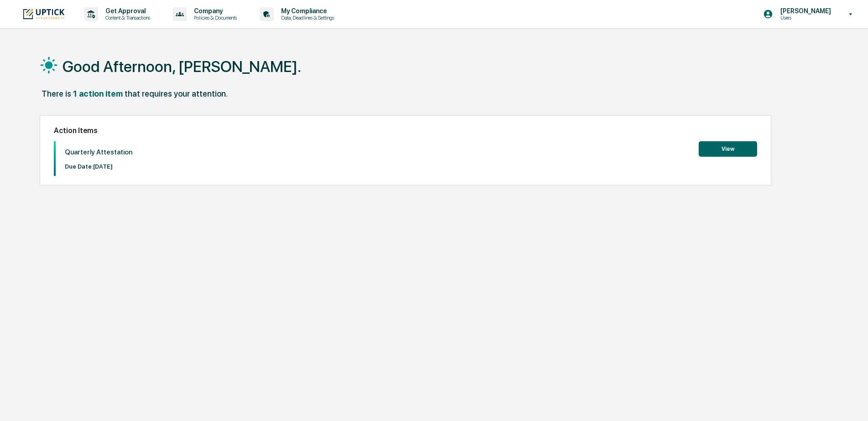 Image resolution: width=868 pixels, height=421 pixels. Describe the element at coordinates (126, 18) in the screenshot. I see `p: Content & Transactions` at that location.